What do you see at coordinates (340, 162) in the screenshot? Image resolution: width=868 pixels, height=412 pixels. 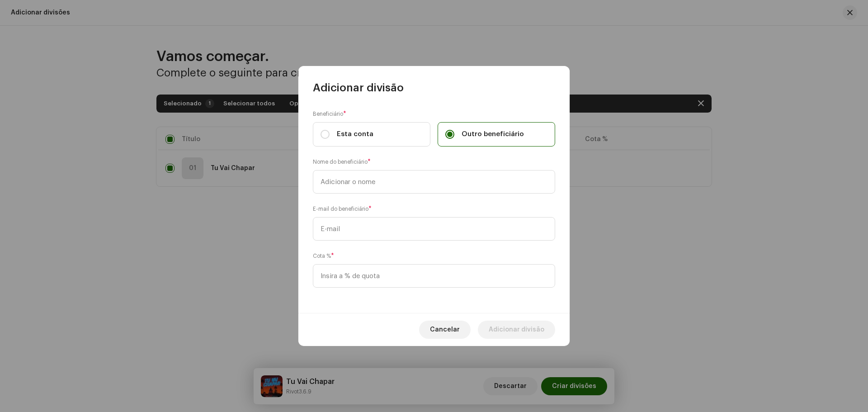 I see `small: Nome do beneficiário` at bounding box center [340, 162].